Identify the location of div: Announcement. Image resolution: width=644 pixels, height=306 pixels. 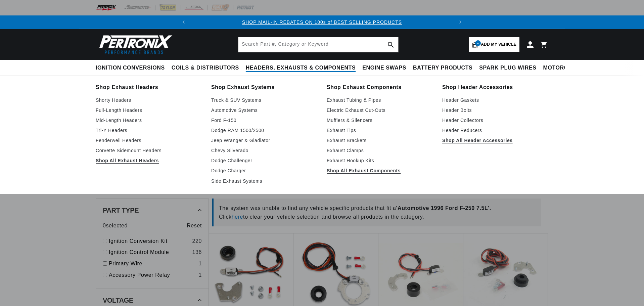
(322, 22).